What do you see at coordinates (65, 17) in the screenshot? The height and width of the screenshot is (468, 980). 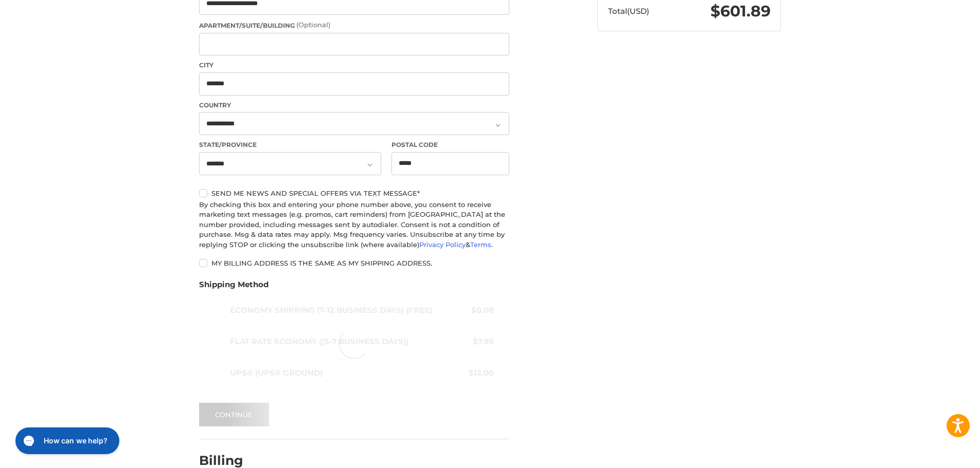 I see `h2: How can we help?` at bounding box center [65, 17].